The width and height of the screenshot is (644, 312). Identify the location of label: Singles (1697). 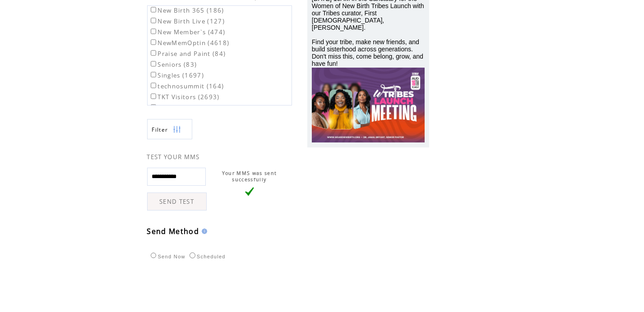
(176, 75).